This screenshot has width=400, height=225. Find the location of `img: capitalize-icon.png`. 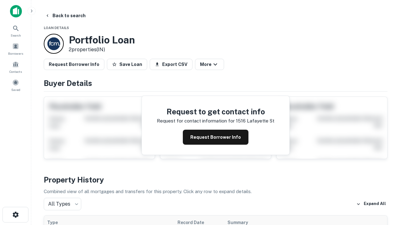

img: capitalize-icon.png is located at coordinates (16, 11).